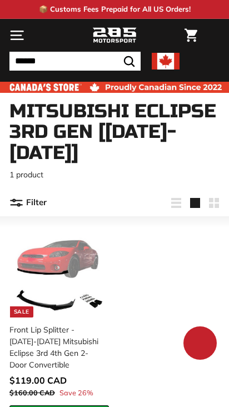  I want to click on span: $119.00 CAD, so click(38, 381).